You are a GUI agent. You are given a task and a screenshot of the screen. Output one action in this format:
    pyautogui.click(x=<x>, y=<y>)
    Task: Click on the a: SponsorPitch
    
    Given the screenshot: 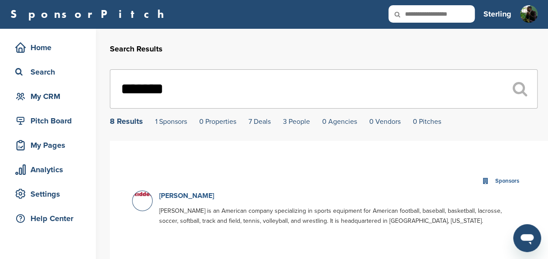 What is the action you would take?
    pyautogui.click(x=90, y=14)
    